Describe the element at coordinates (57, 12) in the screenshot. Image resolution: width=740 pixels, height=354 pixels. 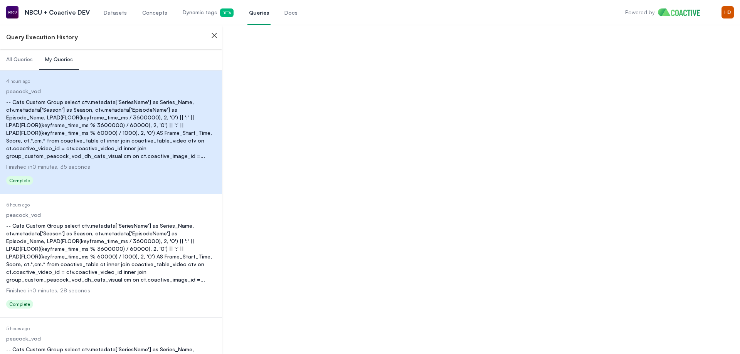
I see `p: NBCU + Coactive DEV` at that location.